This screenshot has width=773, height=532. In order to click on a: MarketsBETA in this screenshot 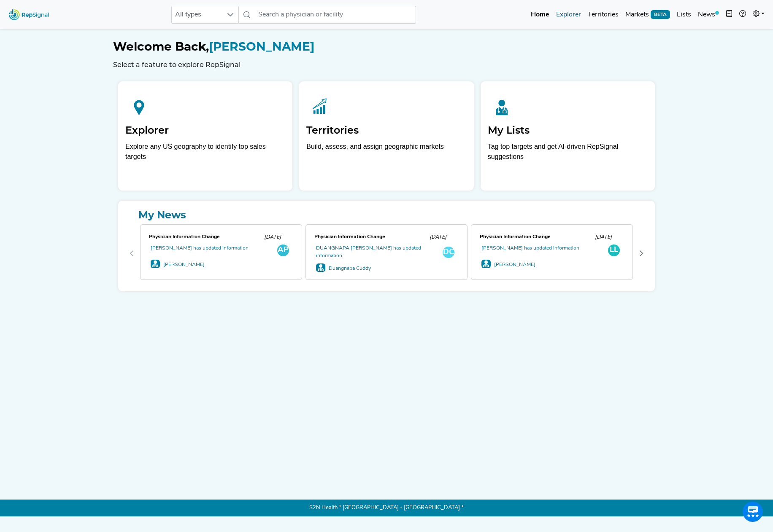, I will do `click(647, 14)`.